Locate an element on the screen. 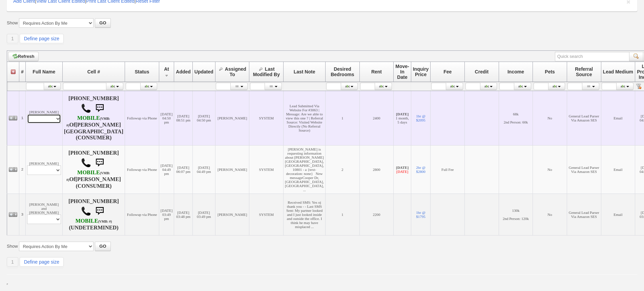 The height and width of the screenshot is (291, 644). td: 2800 is located at coordinates (376, 170).